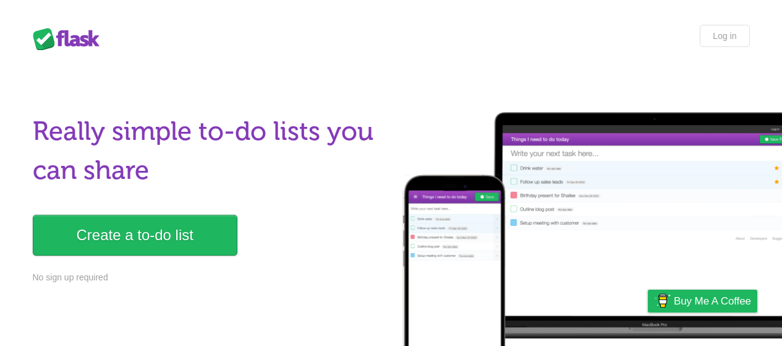 Image resolution: width=782 pixels, height=346 pixels. What do you see at coordinates (725, 36) in the screenshot?
I see `a: Log in` at bounding box center [725, 36].